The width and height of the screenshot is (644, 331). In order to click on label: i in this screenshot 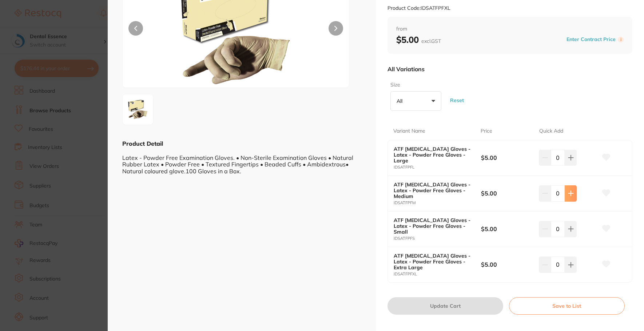, I will do `click(621, 40)`.